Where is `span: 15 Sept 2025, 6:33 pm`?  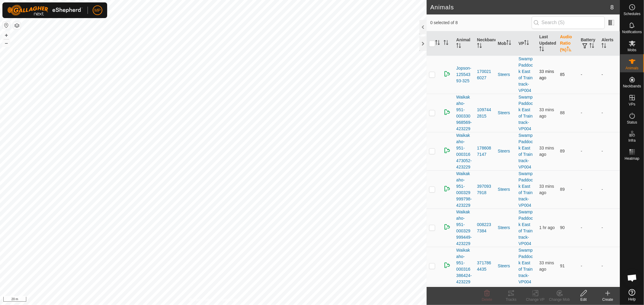 span: 15 Sept 2025, 6:33 pm is located at coordinates (546, 227).